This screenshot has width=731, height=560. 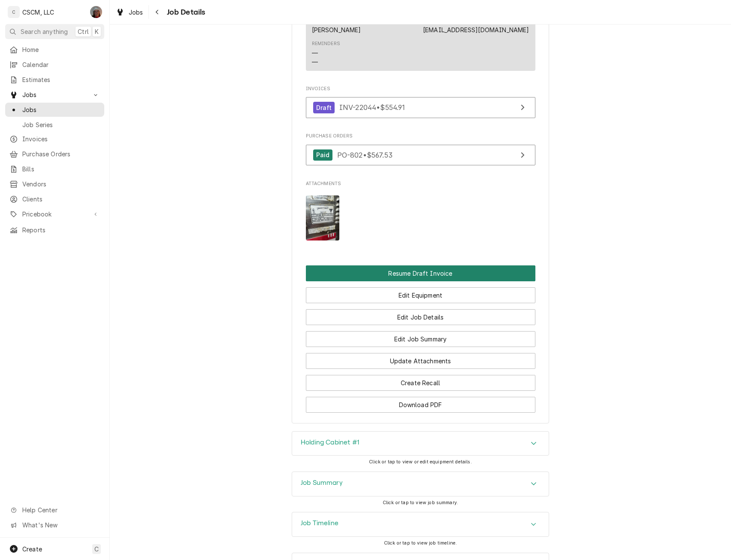 What do you see at coordinates (420, 155) in the screenshot?
I see `a: View Purchase Order` at bounding box center [420, 155].